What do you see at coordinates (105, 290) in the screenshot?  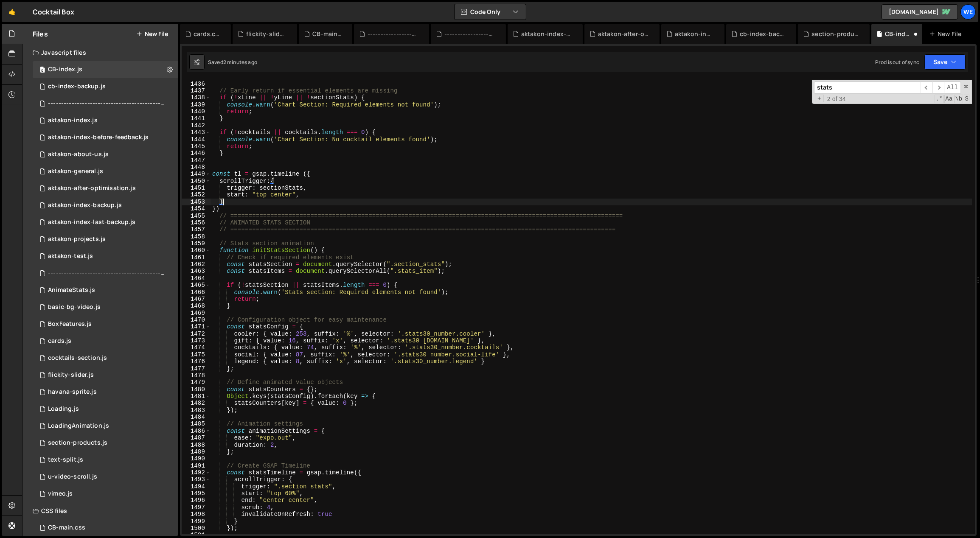 I see `div: 12094/30498.js` at bounding box center [105, 290].